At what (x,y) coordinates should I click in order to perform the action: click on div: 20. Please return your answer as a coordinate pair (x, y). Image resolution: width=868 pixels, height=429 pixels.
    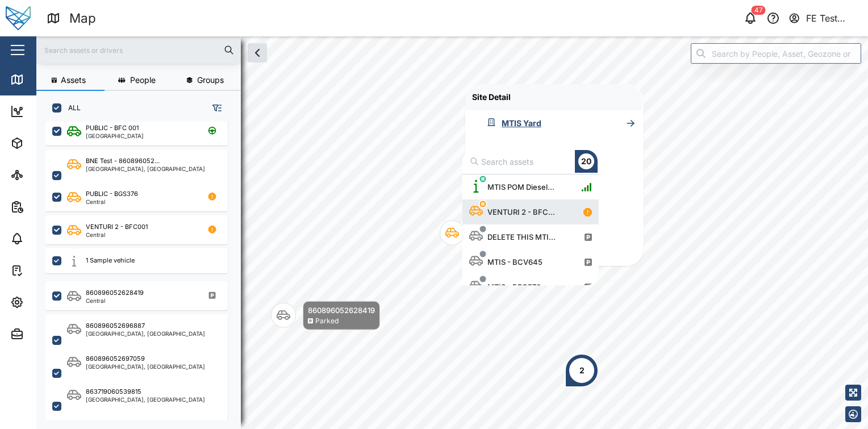
    Looking at the image, I should click on (586, 161).